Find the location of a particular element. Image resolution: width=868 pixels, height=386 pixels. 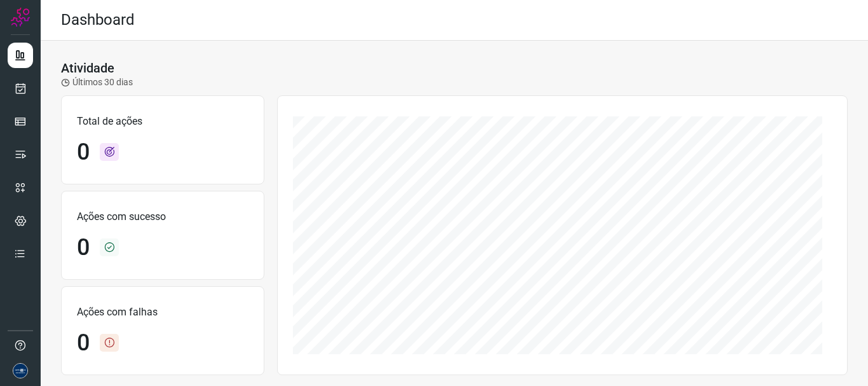

p: Últimos 30 dias is located at coordinates (96, 82).